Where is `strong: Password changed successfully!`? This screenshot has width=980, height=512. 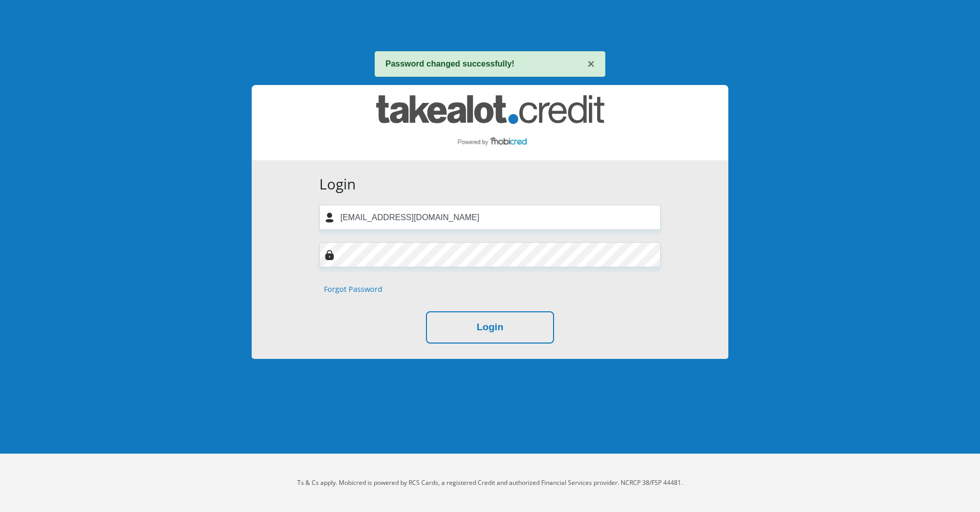 strong: Password changed successfully! is located at coordinates (450, 63).